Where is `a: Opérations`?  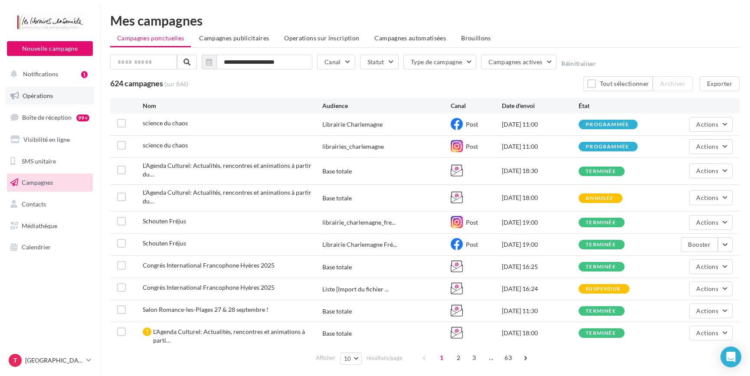
a: Opérations is located at coordinates (50, 96).